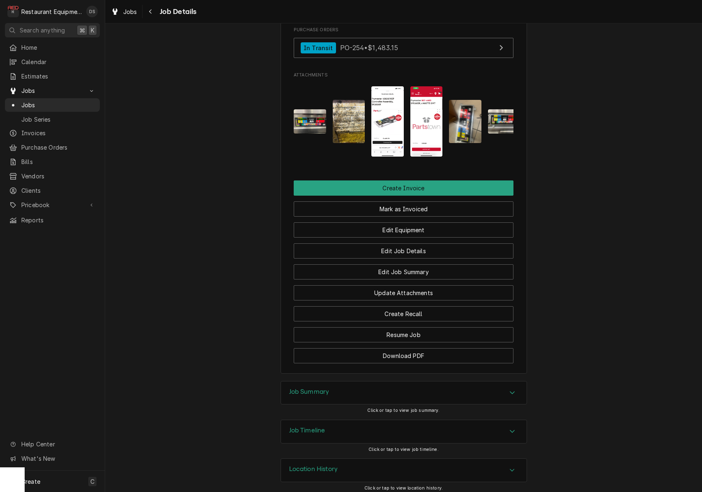  Describe the element at coordinates (52, 30) in the screenshot. I see `button: Search anything⌘K` at that location.